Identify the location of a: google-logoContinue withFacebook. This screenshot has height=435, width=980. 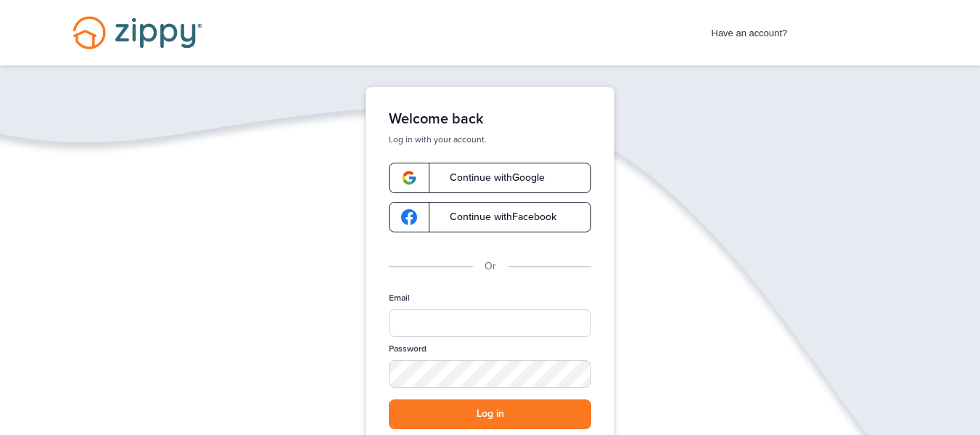
(490, 217).